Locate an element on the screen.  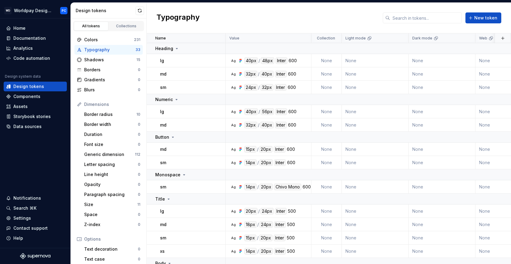
div: 40px is located at coordinates (267, 74).